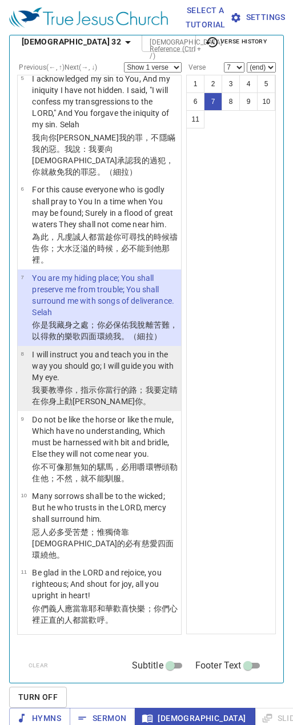  I want to click on span: Turn Off, so click(38, 697).